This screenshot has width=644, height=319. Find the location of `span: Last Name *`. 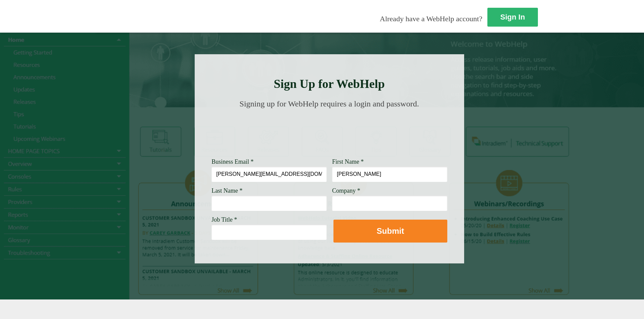

span: Last Name * is located at coordinates (227, 191).